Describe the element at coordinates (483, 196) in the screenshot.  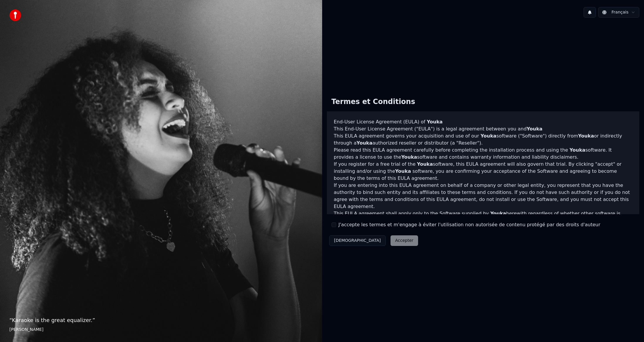
I see `p: If you are entering into this EULA agreement on behalf of a company or other legal entity, you re...` at that location.